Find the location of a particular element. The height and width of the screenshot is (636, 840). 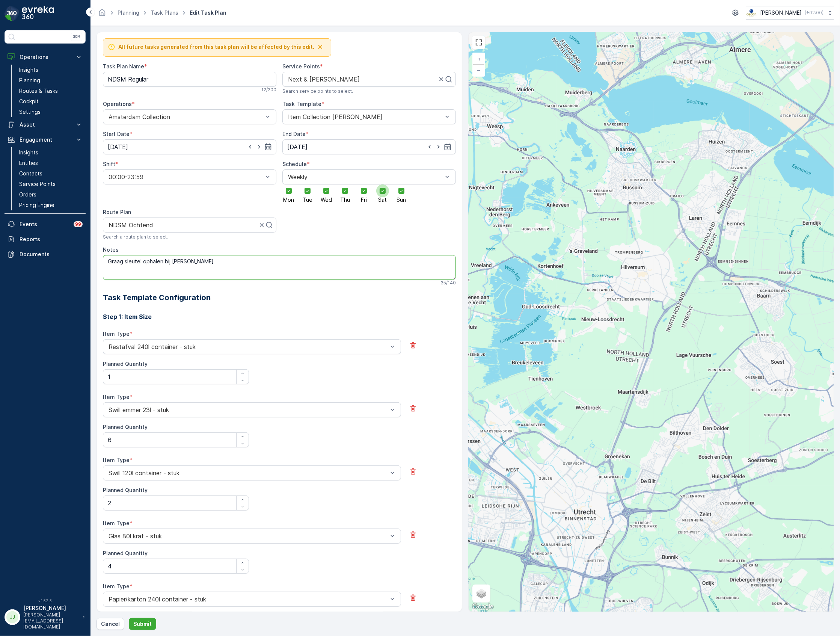

span: Sun is located at coordinates (402, 200).